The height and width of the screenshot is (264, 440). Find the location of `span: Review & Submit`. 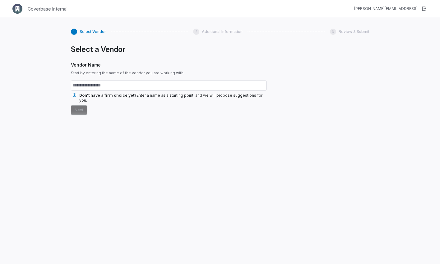

span: Review & Submit is located at coordinates (354, 32).